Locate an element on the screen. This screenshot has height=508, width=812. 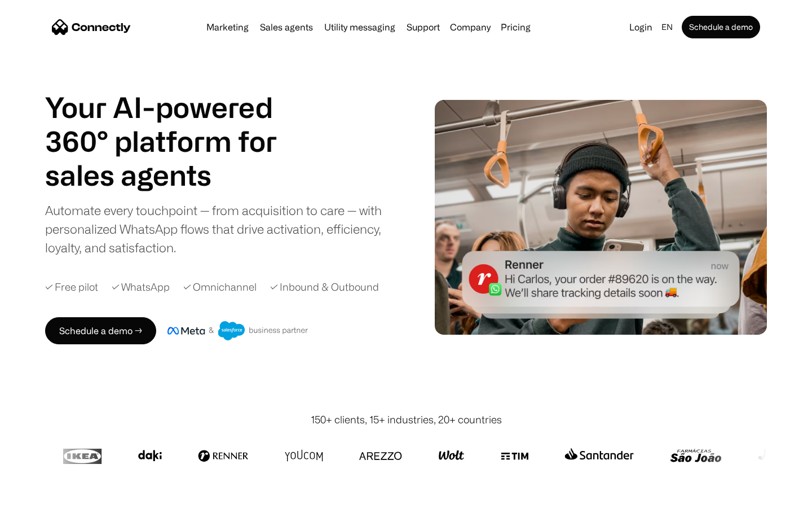
div: ✓ Inbound & Outbound is located at coordinates (324, 287).